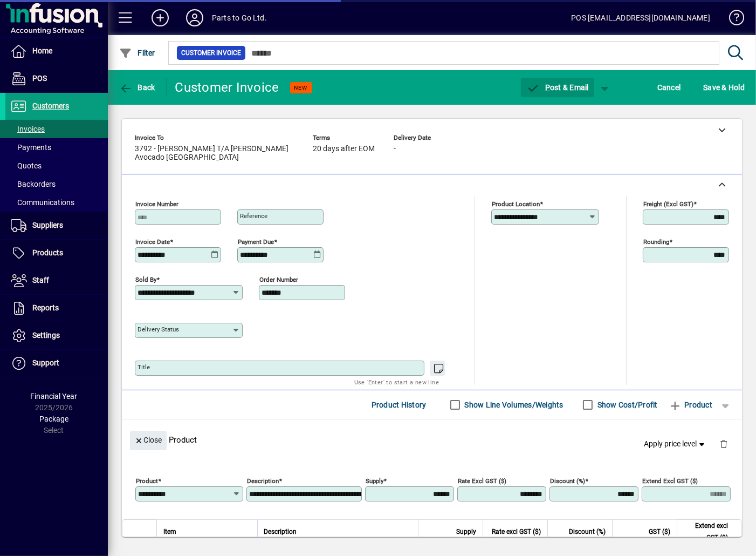 The width and height of the screenshot is (756, 556). I want to click on button: Back, so click(137, 87).